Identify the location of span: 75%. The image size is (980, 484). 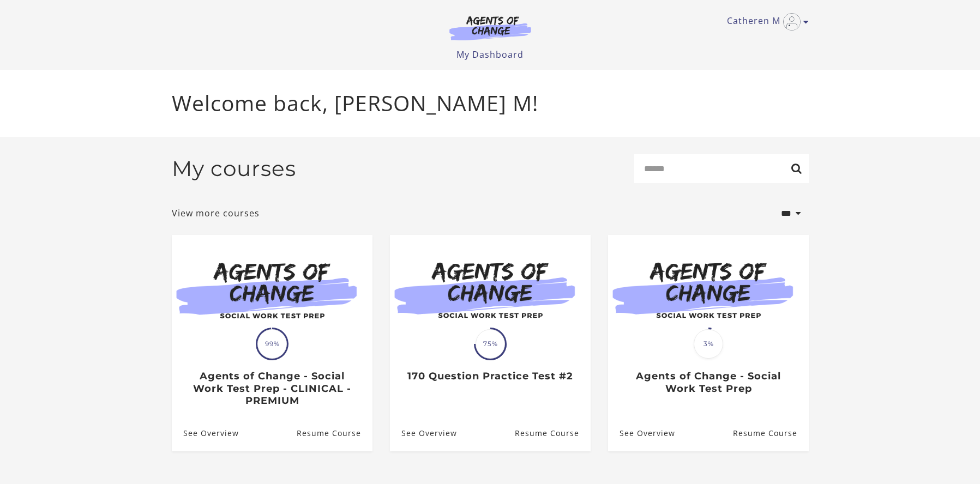
(490, 344).